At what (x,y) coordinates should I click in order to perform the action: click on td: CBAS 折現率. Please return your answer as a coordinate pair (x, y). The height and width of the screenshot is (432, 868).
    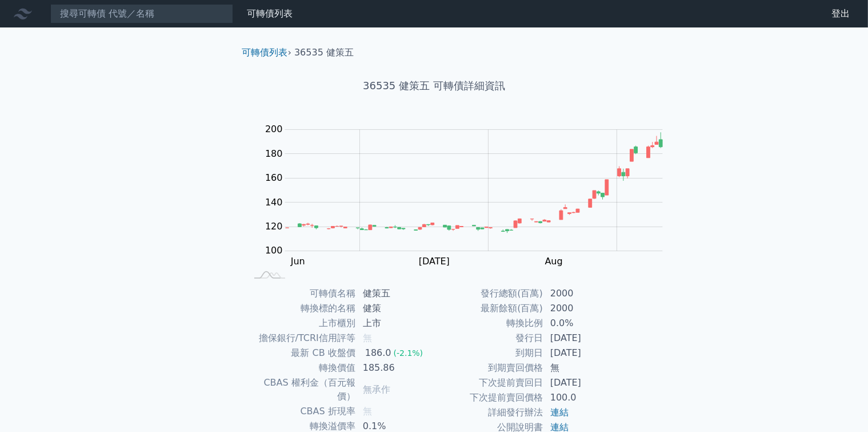
    Looking at the image, I should click on (302, 411).